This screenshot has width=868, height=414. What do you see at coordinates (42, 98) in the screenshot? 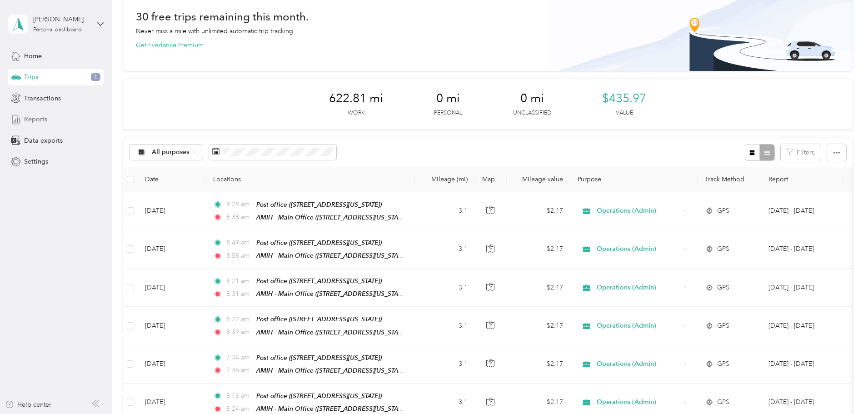
I see `span: Transactions` at bounding box center [42, 98].